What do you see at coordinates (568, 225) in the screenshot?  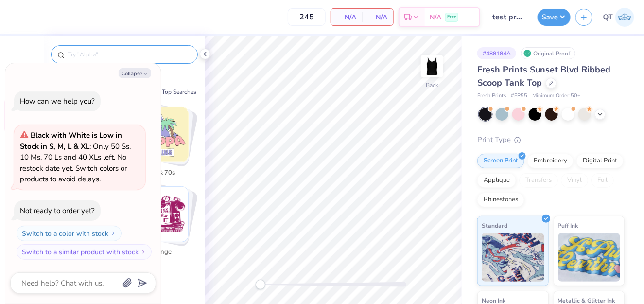 I see `span: Puff Ink` at bounding box center [568, 225].